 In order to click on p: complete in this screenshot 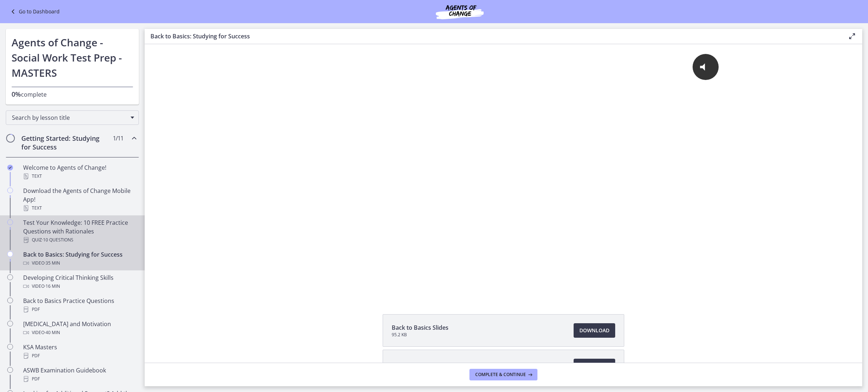, I will do `click(73, 94)`.